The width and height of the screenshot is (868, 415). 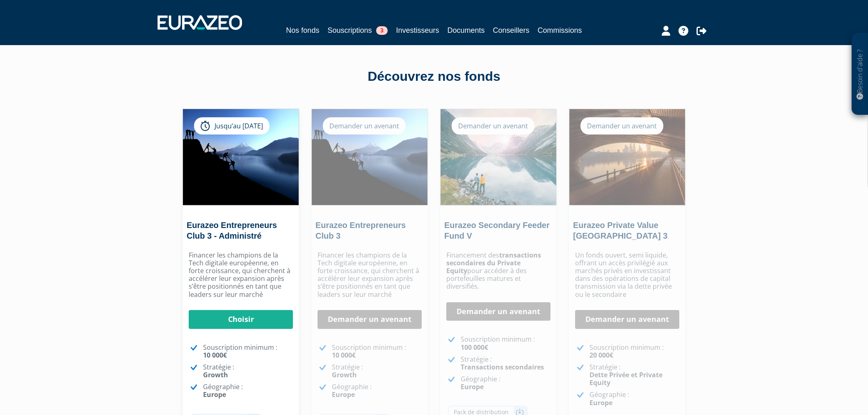 I want to click on img: Eurazeo Entrepreneurs Club 3, so click(x=370, y=157).